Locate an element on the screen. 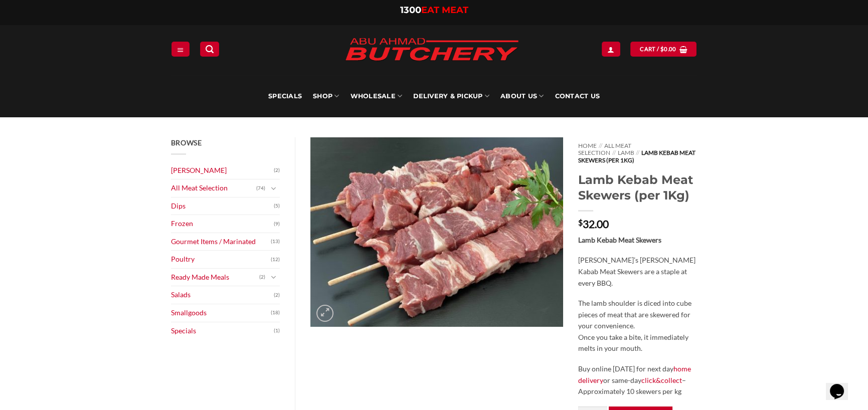 The height and width of the screenshot is (410, 868). a: SHOP is located at coordinates (326, 96).